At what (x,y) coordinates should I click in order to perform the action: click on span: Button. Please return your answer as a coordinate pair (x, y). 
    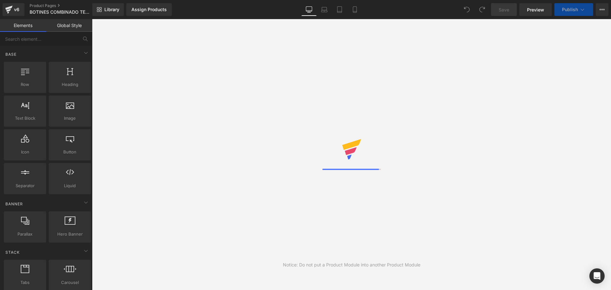
    Looking at the image, I should click on (70, 152).